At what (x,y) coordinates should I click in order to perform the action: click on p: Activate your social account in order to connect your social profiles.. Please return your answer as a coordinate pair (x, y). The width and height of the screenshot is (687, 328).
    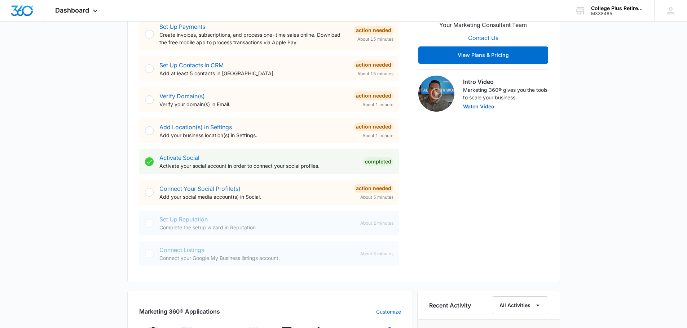
    Looking at the image, I should click on (258, 166).